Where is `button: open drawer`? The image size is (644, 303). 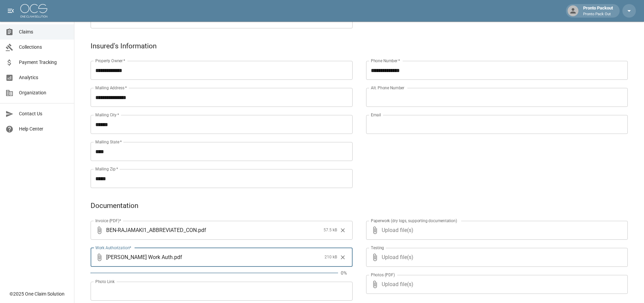 button: open drawer is located at coordinates (11, 11).